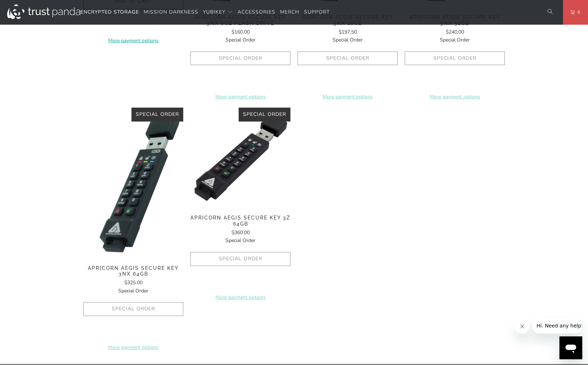  Describe the element at coordinates (317, 12) in the screenshot. I see `a: Support` at that location.